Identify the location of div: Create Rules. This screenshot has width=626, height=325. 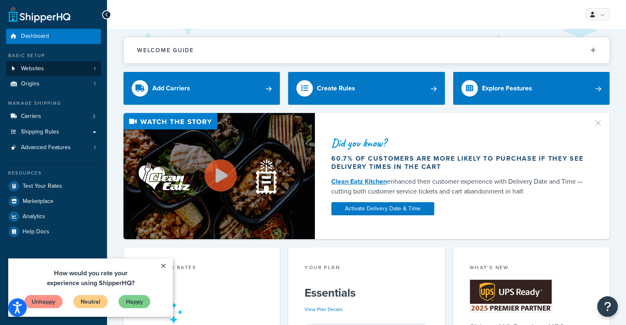
(336, 88).